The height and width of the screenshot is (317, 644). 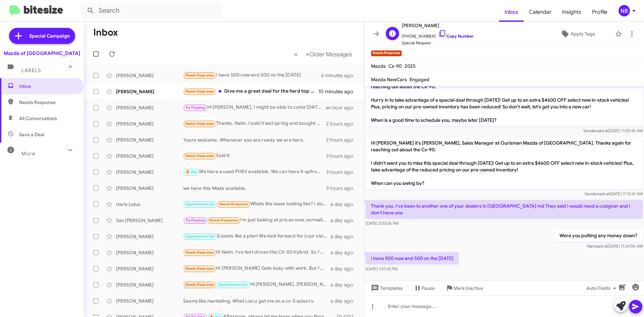 What do you see at coordinates (257, 220) in the screenshot?
I see `div: I'm just looking at prices now, normally make a purchase like this in December, but wanted to see...` at bounding box center [257, 220].